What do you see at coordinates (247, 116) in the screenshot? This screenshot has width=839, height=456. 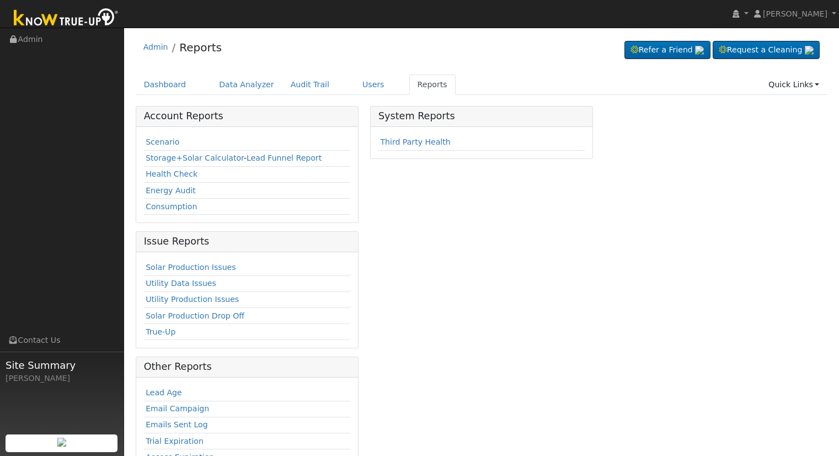 I see `h5: Account Reports` at bounding box center [247, 116].